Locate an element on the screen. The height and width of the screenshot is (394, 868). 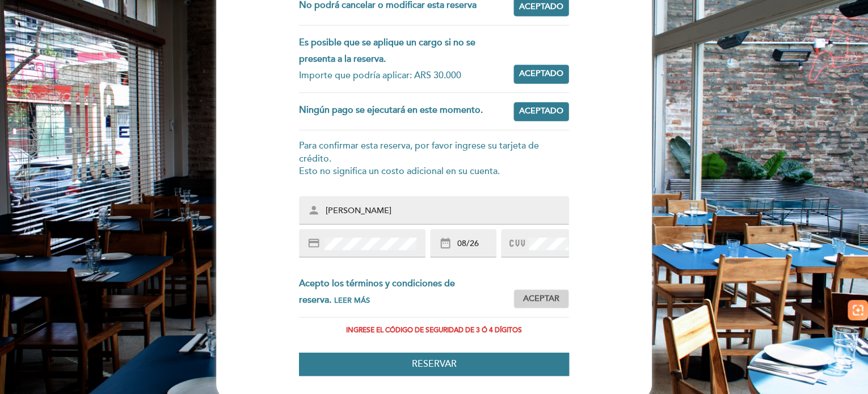
div: Importe que podría aplicar: ARS 30.000 is located at coordinates (402, 75).